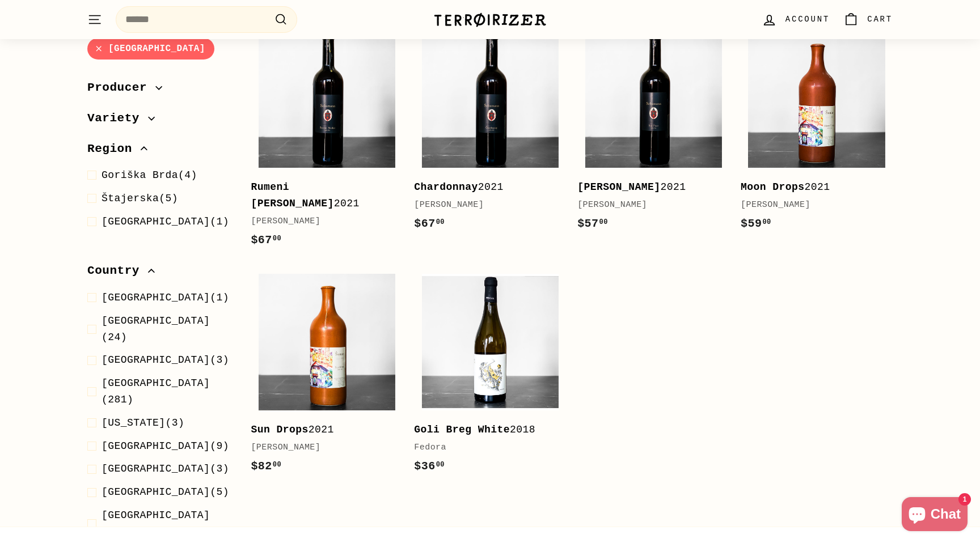  Describe the element at coordinates (130, 199) in the screenshot. I see `span: Štajerska` at that location.